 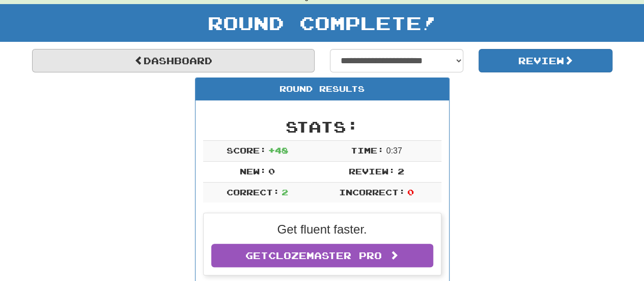 What do you see at coordinates (372, 192) in the screenshot?
I see `span: Incorrect:` at bounding box center [372, 192].